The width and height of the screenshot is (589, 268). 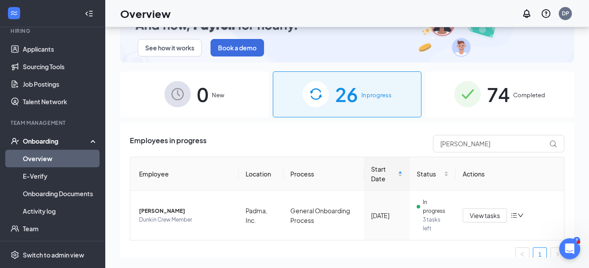 I want to click on div: Team Management, so click(x=53, y=123).